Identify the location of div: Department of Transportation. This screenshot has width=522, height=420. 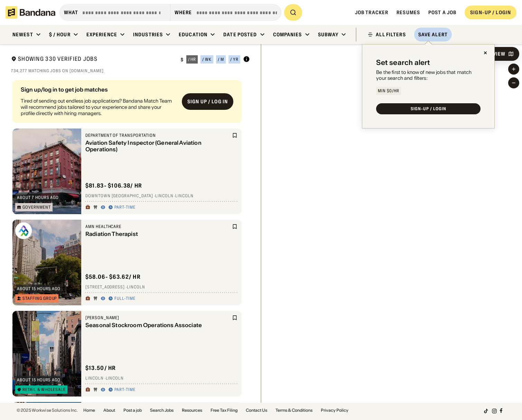
(158, 135).